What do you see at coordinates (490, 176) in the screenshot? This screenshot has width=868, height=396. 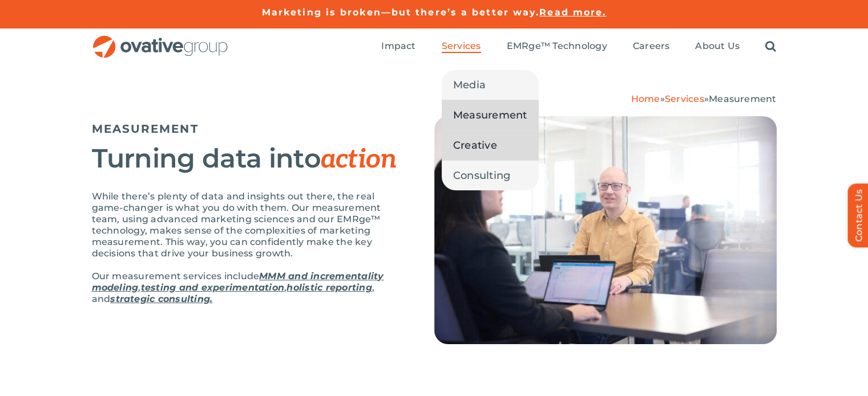 I see `a: Consulting` at bounding box center [490, 176].